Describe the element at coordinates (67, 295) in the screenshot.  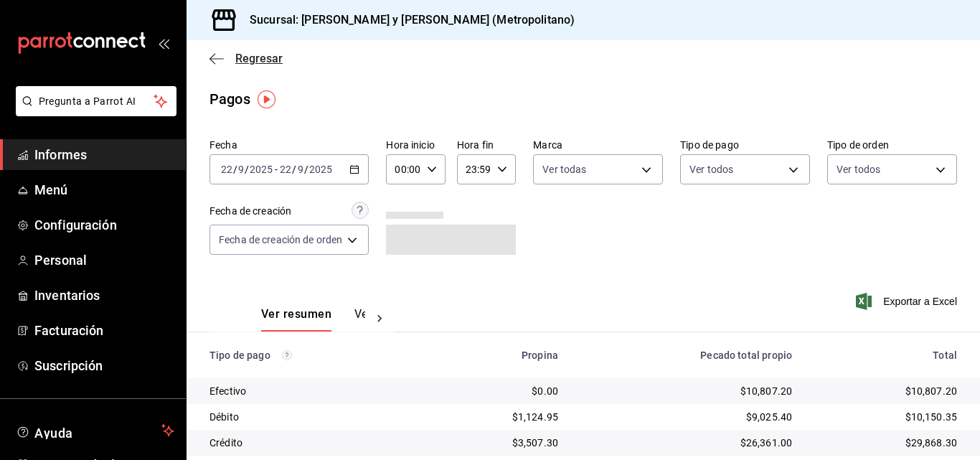
I see `font: Inventarios` at that location.